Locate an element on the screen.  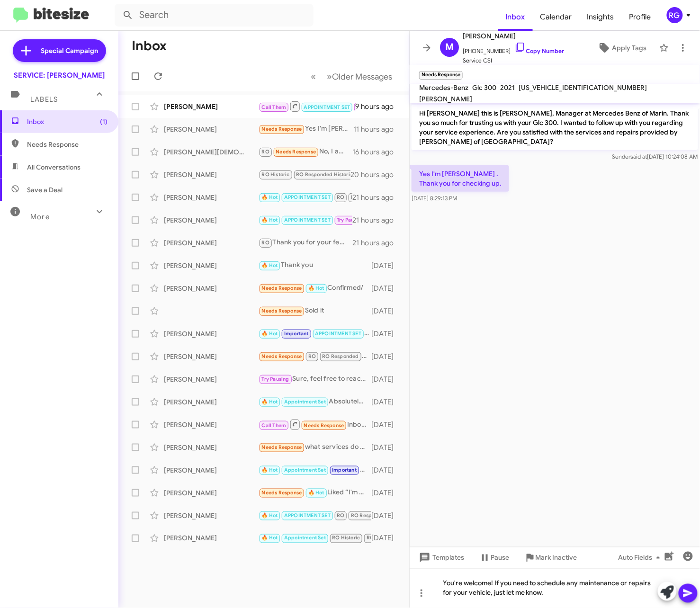
span: More is located at coordinates (40, 217).